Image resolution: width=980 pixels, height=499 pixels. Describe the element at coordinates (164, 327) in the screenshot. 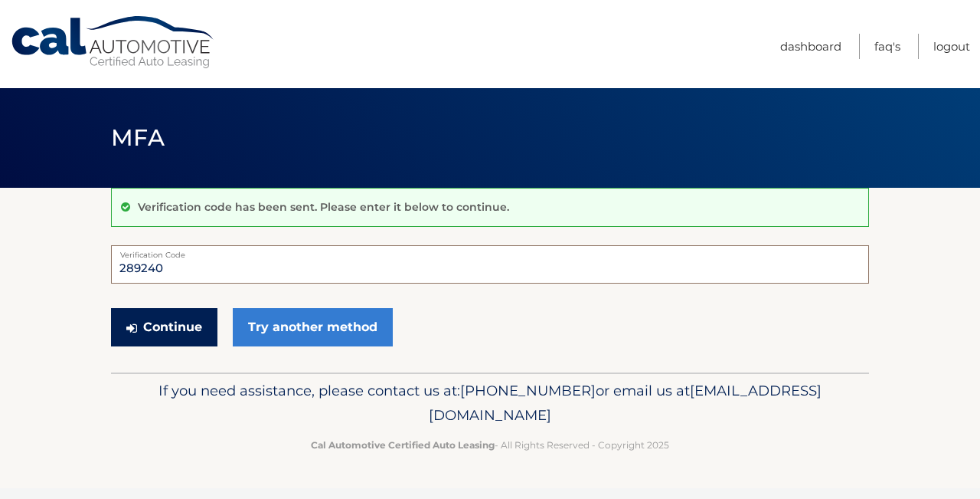

I see `button: Continue` at that location.